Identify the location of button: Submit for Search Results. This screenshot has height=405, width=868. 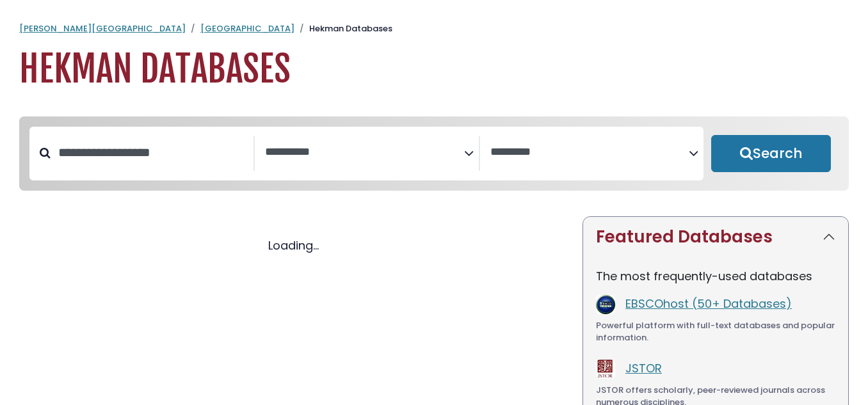
(771, 153).